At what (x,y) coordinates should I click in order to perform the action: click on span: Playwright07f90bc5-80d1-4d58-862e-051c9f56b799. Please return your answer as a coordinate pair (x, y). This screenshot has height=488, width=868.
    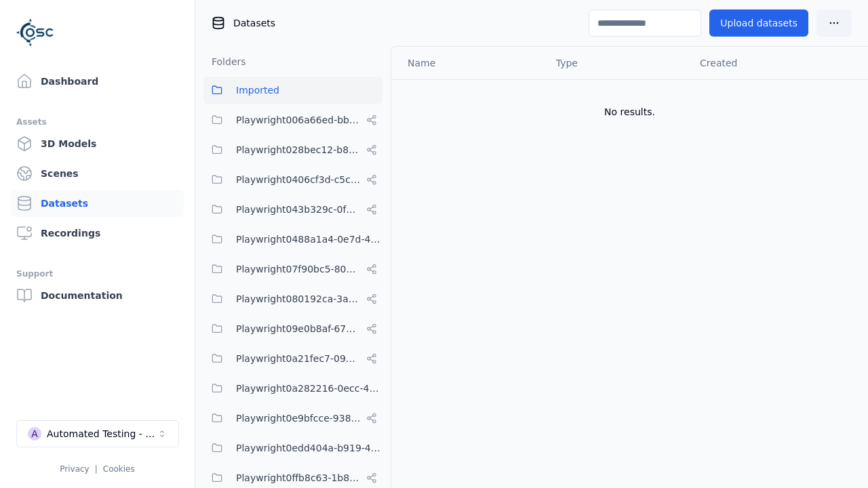
    Looking at the image, I should click on (298, 269).